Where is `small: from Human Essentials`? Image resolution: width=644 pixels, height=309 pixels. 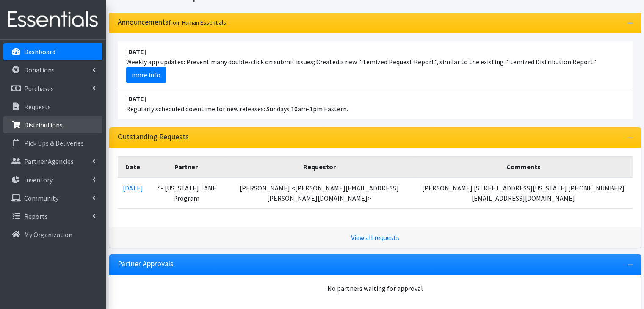
small: from Human Essentials is located at coordinates (197, 22).